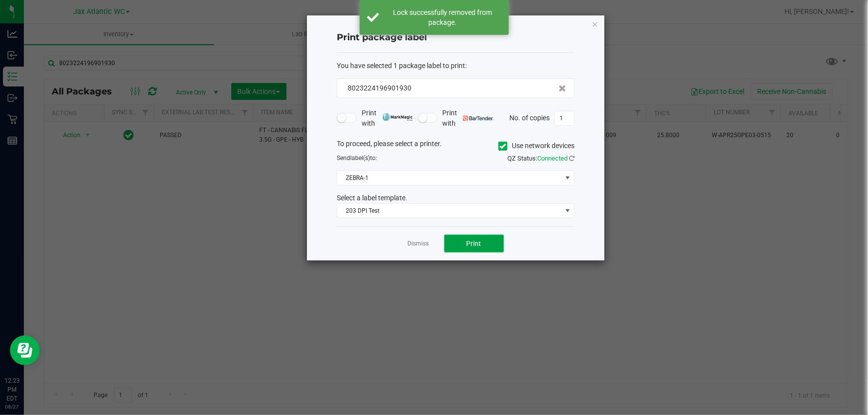 The image size is (868, 415). I want to click on span: Print, so click(474, 243).